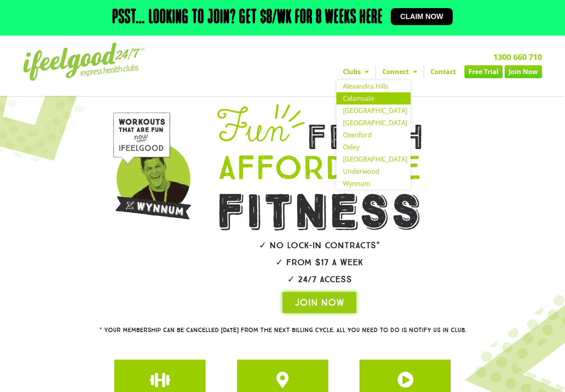 The width and height of the screenshot is (565, 392). Describe the element at coordinates (374, 172) in the screenshot. I see `a: Underwood` at that location.